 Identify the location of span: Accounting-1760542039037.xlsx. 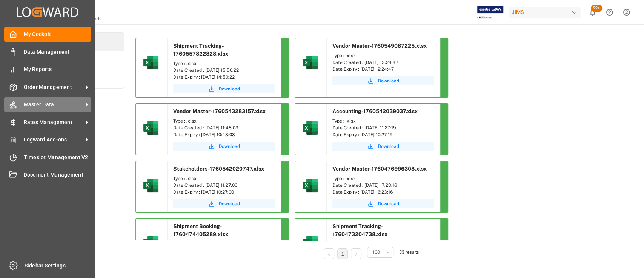
(375, 111).